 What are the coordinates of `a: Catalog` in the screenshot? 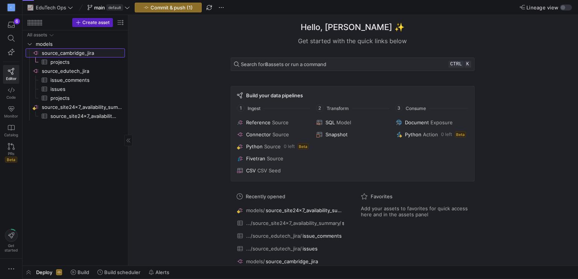 It's located at (11, 131).